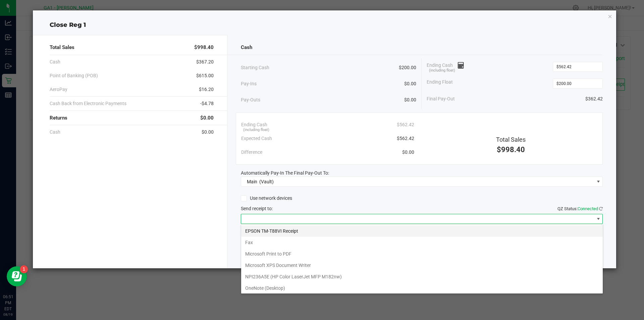 Image resolution: width=644 pixels, height=320 pixels. What do you see at coordinates (207, 89) in the screenshot?
I see `span: $16.20` at bounding box center [207, 89].